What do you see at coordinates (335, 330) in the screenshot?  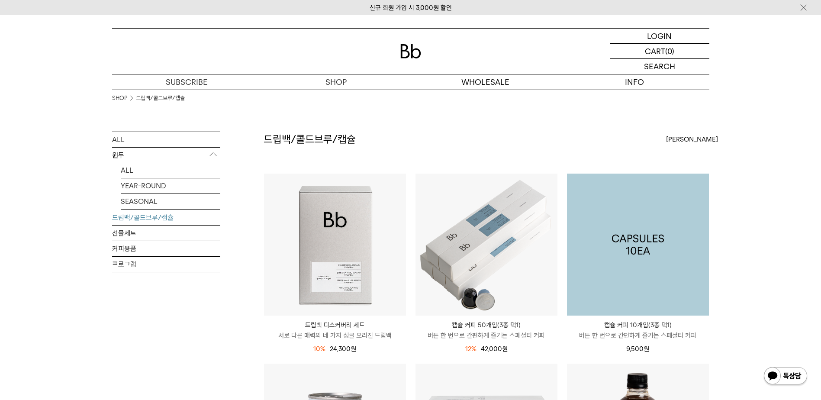 I see `a: 드립백 디스커버리 세트 서로 다른 매력의 네 가지 싱글 오리진 드립백` at bounding box center [335, 330].